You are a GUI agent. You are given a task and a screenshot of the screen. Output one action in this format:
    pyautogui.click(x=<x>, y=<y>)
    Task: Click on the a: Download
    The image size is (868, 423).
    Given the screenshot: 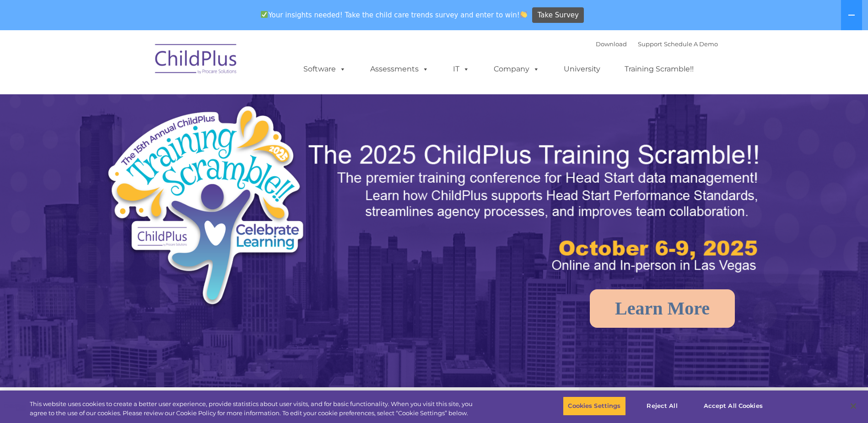 What is the action you would take?
    pyautogui.click(x=611, y=44)
    